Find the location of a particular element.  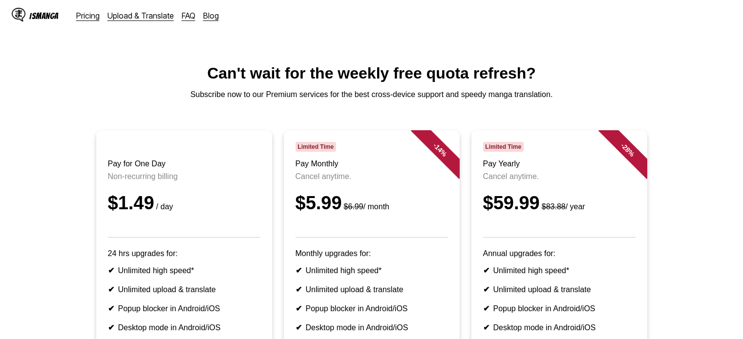

small: / year is located at coordinates (562, 207).